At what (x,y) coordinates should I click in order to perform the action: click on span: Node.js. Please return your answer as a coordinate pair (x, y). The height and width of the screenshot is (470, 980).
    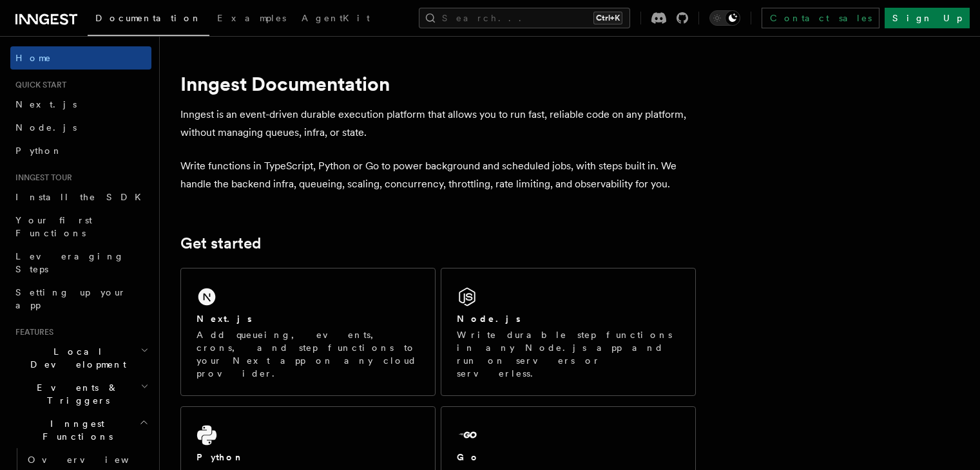
    Looking at the image, I should click on (46, 127).